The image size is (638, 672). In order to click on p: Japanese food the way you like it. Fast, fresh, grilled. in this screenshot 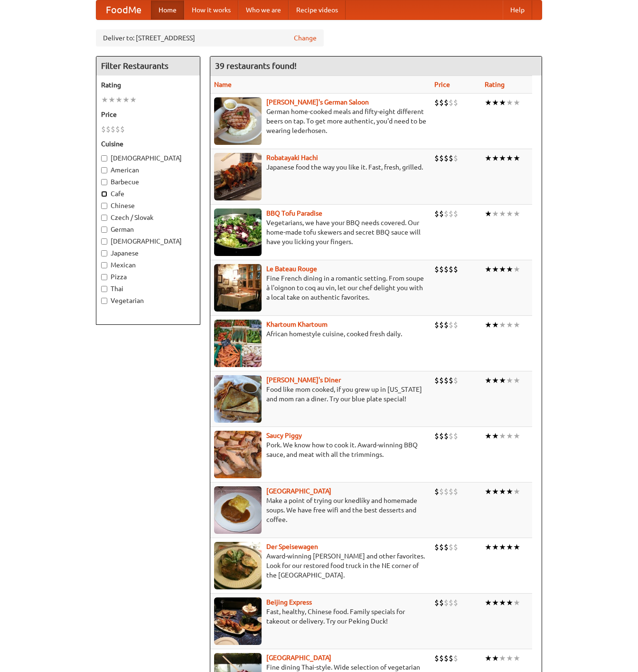, I will do `click(320, 167)`.